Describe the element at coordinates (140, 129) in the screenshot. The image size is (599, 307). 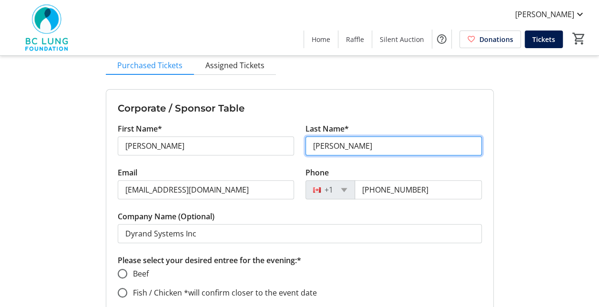
I see `label: First Name*` at that location.